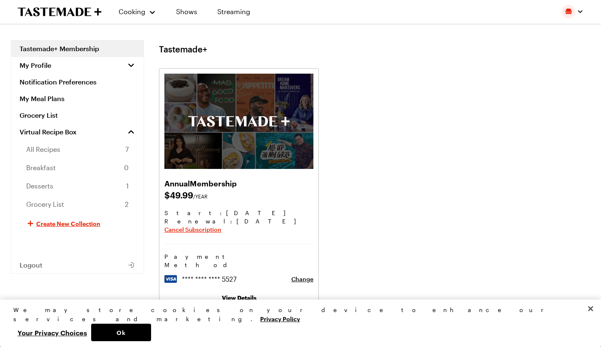 This screenshot has width=601, height=347. I want to click on h3: Payment Method, so click(239, 261).